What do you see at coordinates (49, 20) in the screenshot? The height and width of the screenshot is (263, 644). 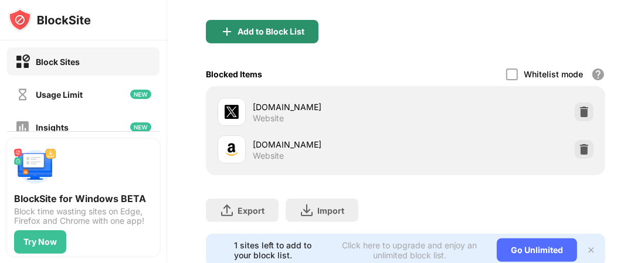 I see `img: logo-blocksite.svg` at bounding box center [49, 20].